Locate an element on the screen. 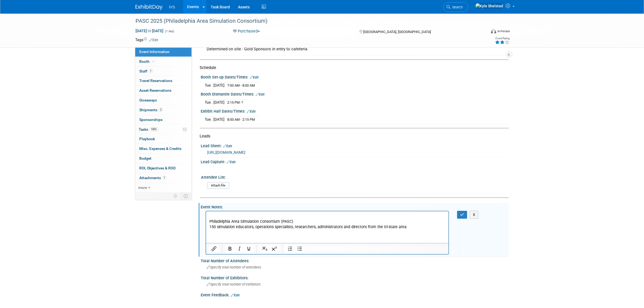  span: ROI, Objectives & ROO is located at coordinates (158, 168).